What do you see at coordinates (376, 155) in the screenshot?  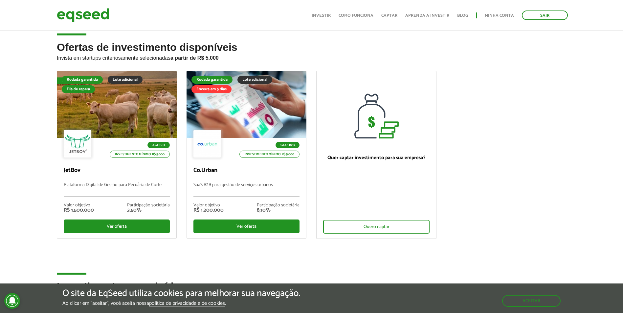 I see `a: Quer captar investimento para sua empresa? Quero captar` at bounding box center [376, 155].